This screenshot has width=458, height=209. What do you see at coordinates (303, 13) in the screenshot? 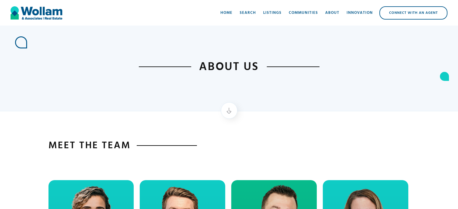
I see `div: Communities` at bounding box center [303, 13].